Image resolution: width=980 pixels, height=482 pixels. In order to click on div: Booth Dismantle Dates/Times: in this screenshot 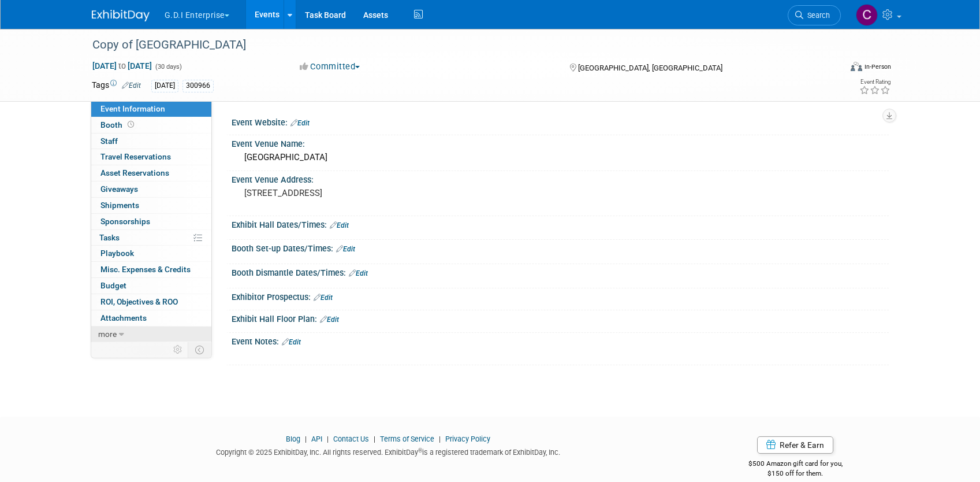, I will do `click(561, 272)`.